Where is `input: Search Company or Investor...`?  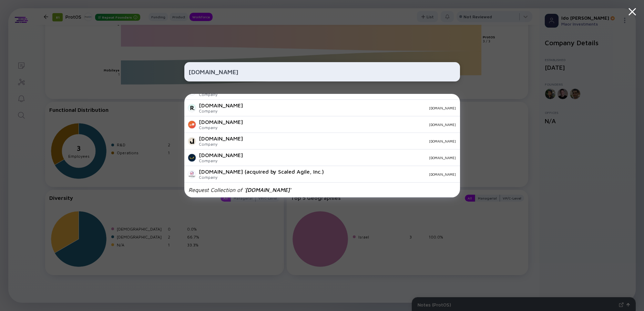 input: Search Company or Investor... is located at coordinates (322, 72).